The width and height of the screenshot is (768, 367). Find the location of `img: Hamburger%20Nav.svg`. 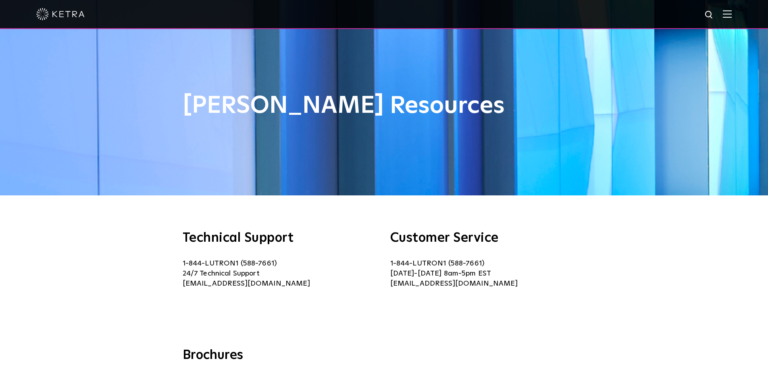

img: Hamburger%20Nav.svg is located at coordinates (727, 14).